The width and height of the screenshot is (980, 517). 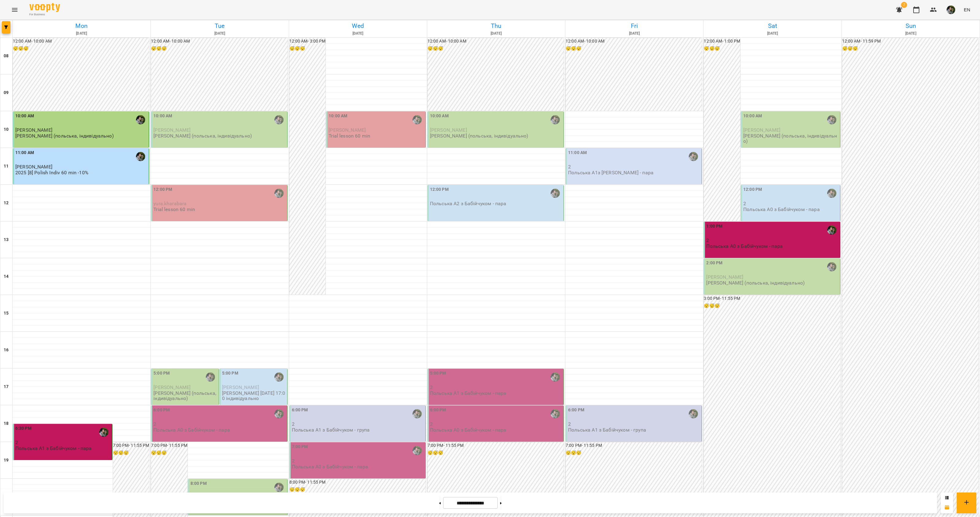 I want to click on label: 7:00 PM, so click(x=300, y=447).